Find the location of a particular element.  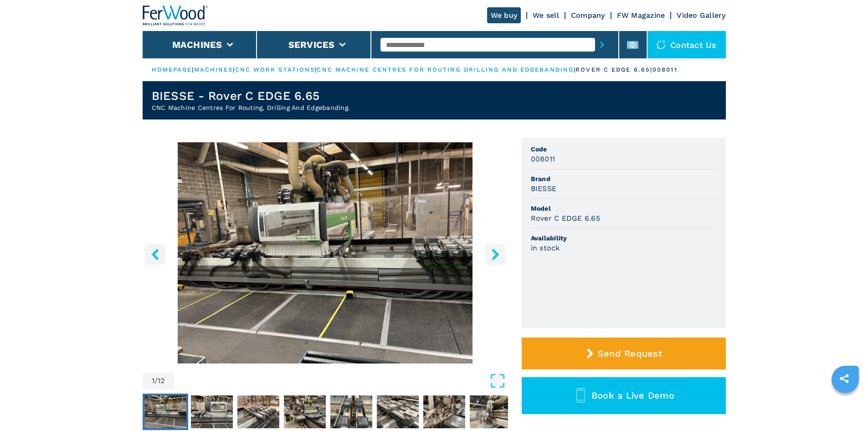

h2: CNC Machine Centres For Routing, Drilling And Edgebanding. is located at coordinates (251, 108).